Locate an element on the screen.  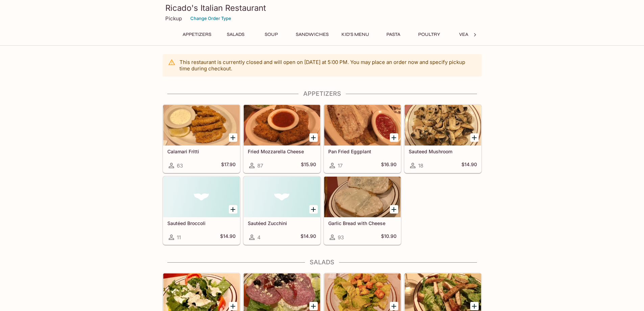
button: Add Fried Mozzarella Cheese is located at coordinates (314, 137).